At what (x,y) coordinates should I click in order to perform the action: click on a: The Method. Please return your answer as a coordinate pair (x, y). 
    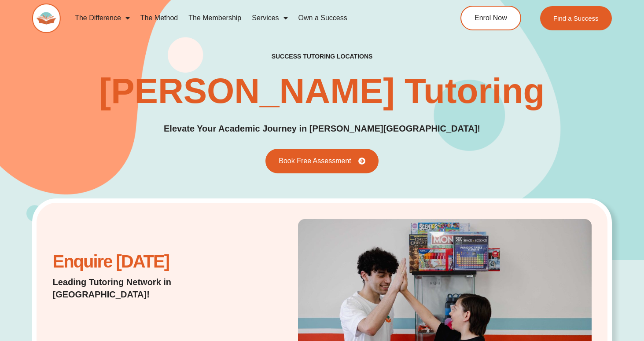
    Looking at the image, I should click on (159, 18).